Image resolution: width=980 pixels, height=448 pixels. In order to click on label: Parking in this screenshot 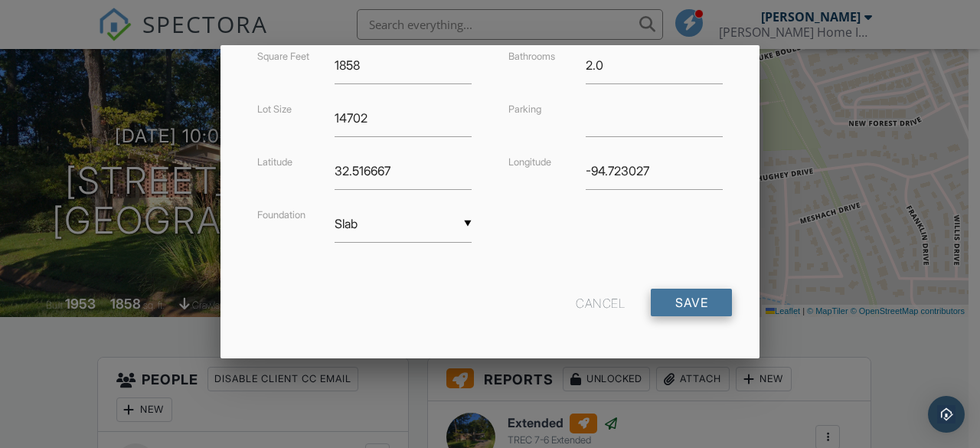, I will do `click(525, 108)`.